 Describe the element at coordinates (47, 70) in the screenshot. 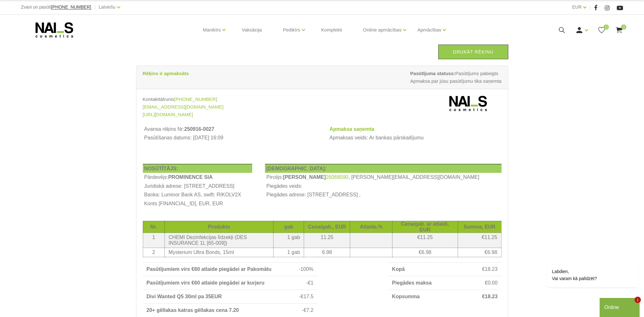

I see `span: Labdien, Vai varam kā palīdzēt?` at that location.